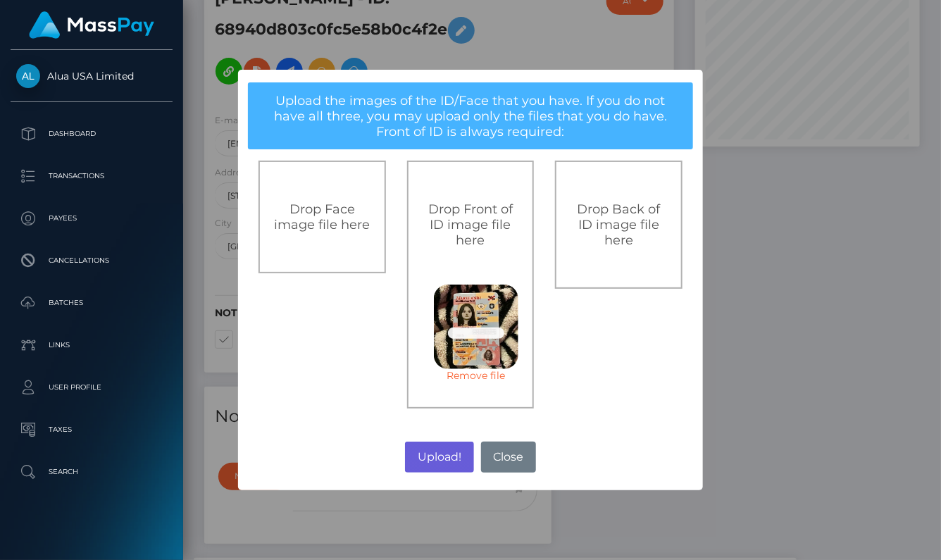  I want to click on a: Remove file, so click(476, 375).